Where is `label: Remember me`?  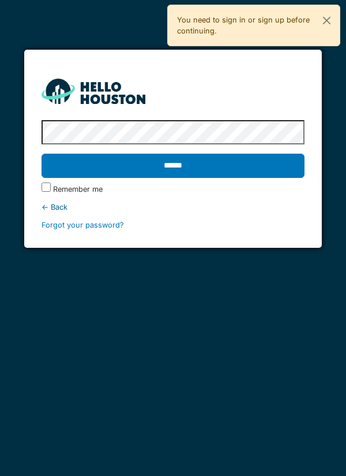
label: Remember me is located at coordinates (78, 189).